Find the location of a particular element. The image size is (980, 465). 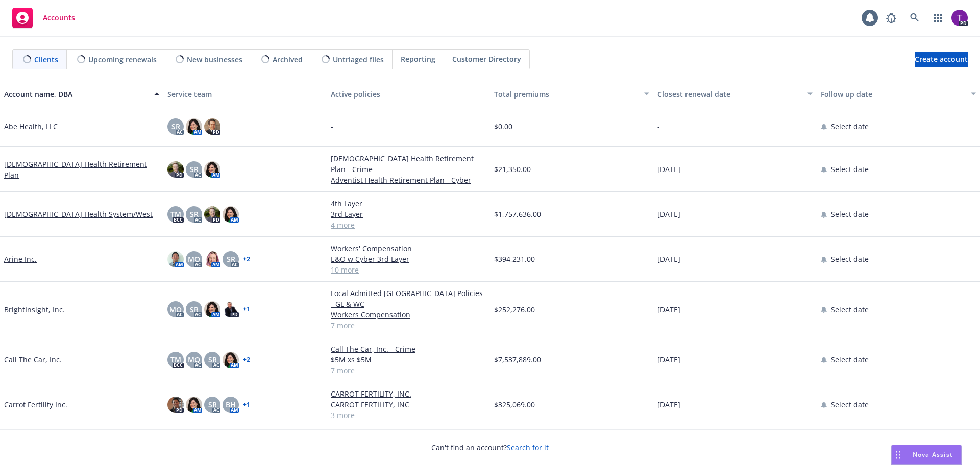

a: Call The Car, Inc. is located at coordinates (33, 359).